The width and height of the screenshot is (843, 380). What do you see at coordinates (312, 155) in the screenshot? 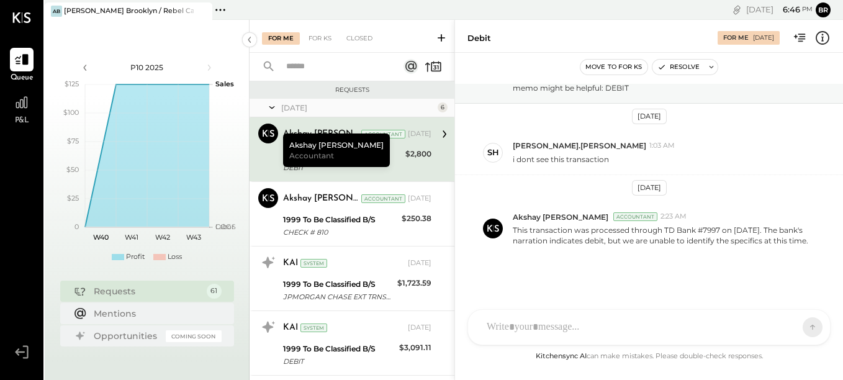
I see `span: Accountant` at bounding box center [312, 155].